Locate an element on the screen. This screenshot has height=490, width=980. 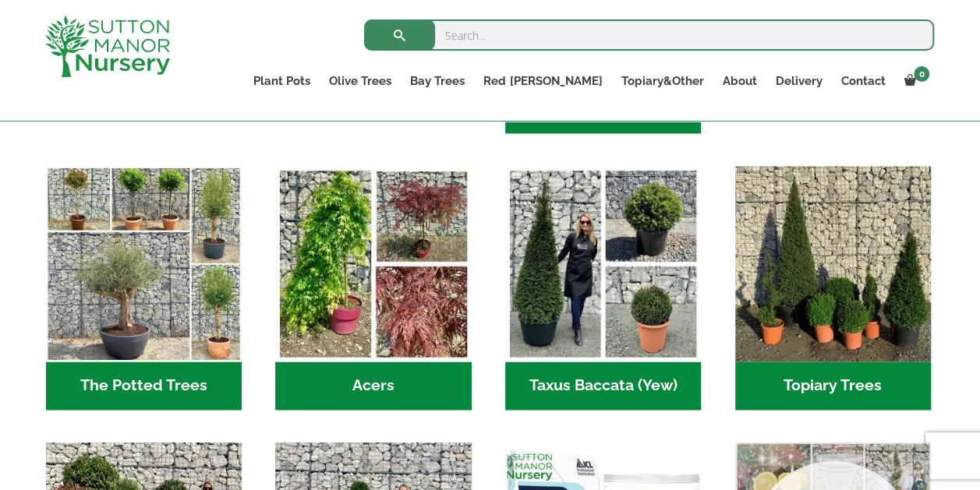
img: Home - Untitled Project is located at coordinates (602, 264).